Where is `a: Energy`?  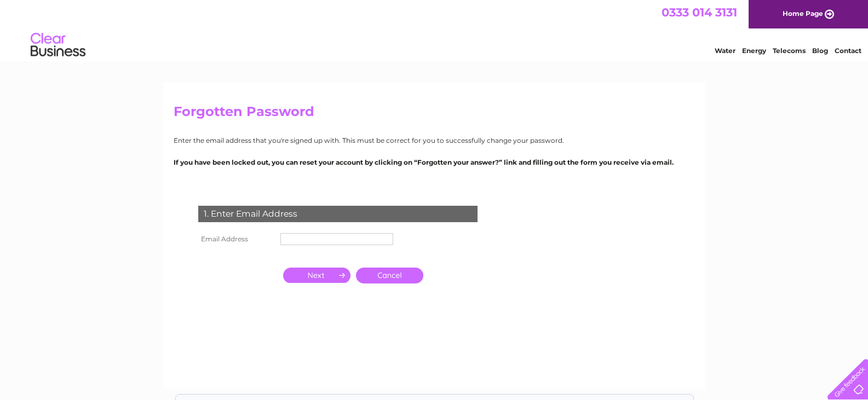 a: Energy is located at coordinates (754, 50).